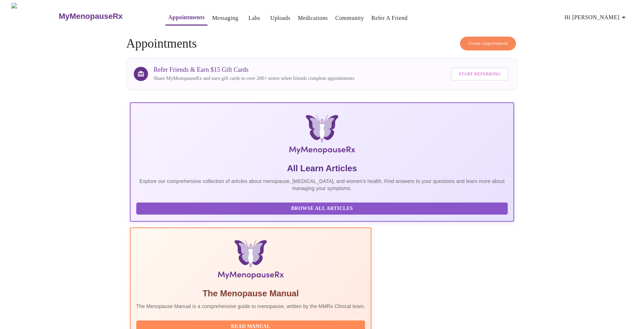  What do you see at coordinates (186, 18) in the screenshot?
I see `button: Appointments` at bounding box center [186, 18].